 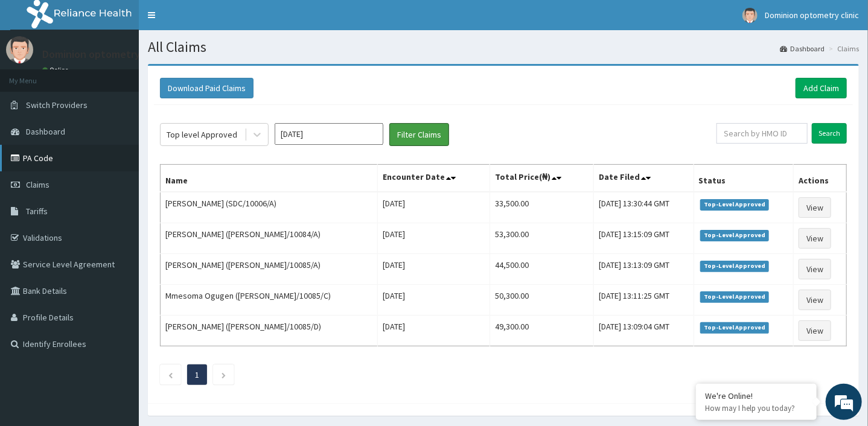 What do you see at coordinates (842, 48) in the screenshot?
I see `li: Claims` at bounding box center [842, 48].